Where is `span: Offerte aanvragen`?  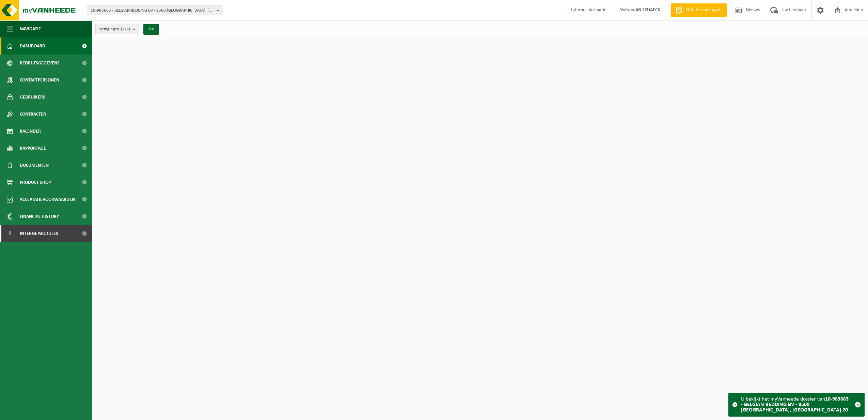
span: Offerte aanvragen is located at coordinates (704, 10).